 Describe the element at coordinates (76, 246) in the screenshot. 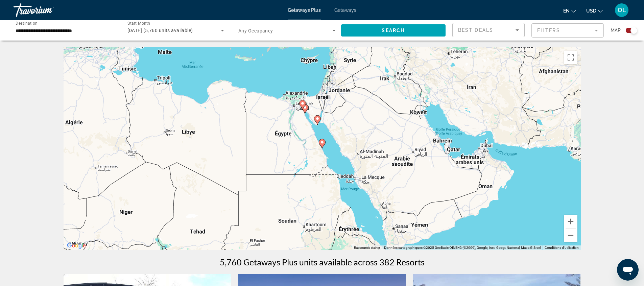

I see `img: Google` at that location.